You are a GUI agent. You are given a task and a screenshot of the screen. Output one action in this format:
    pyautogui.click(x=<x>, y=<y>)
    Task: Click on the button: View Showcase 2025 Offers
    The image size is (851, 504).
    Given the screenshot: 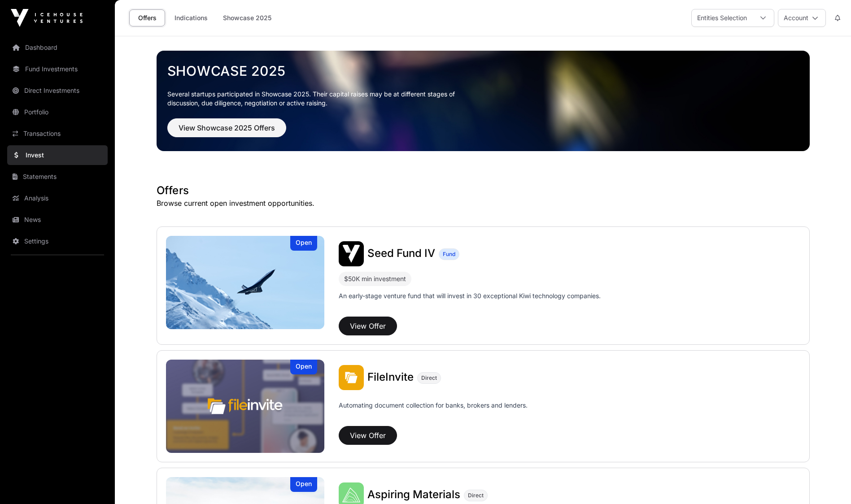 What is the action you would take?
    pyautogui.click(x=226, y=127)
    